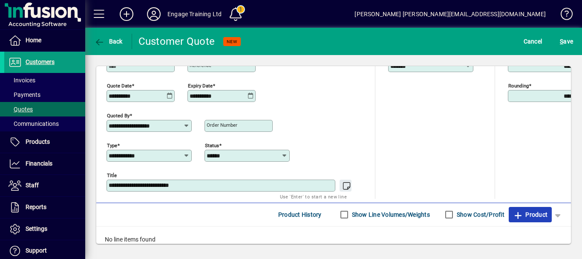  What do you see at coordinates (194, 14) in the screenshot?
I see `div: Engage Training Ltd` at bounding box center [194, 14].